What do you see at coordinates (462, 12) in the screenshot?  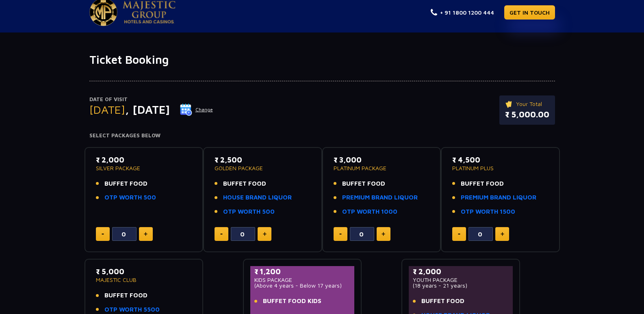 I see `a: + 91 1800 1200 444` at bounding box center [462, 12].